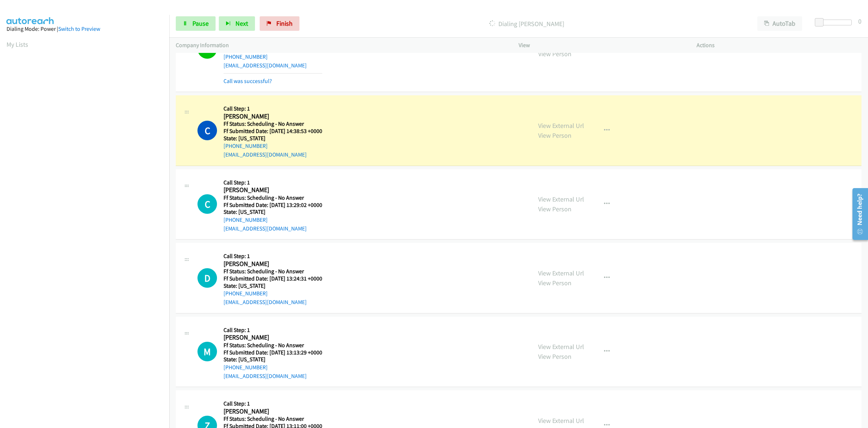 The image size is (868, 428). I want to click on span: Next, so click(241, 23).